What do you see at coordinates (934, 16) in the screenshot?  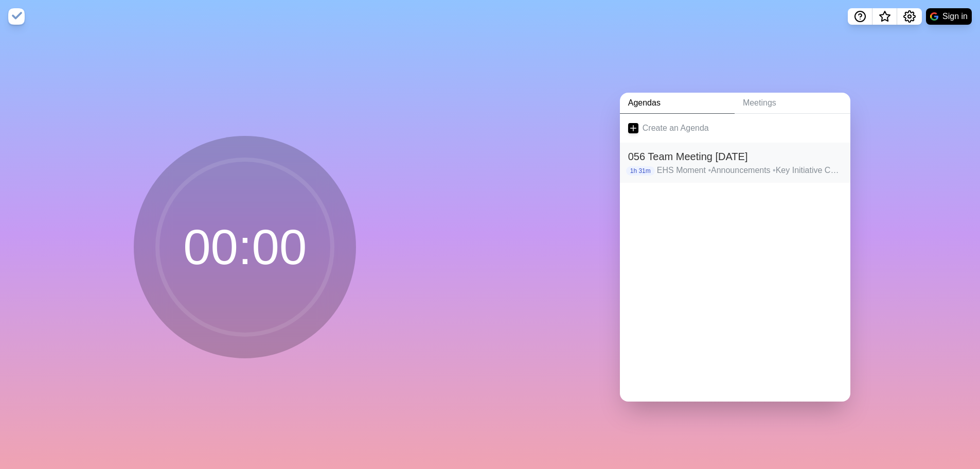 I see `img: google logo` at bounding box center [934, 16].